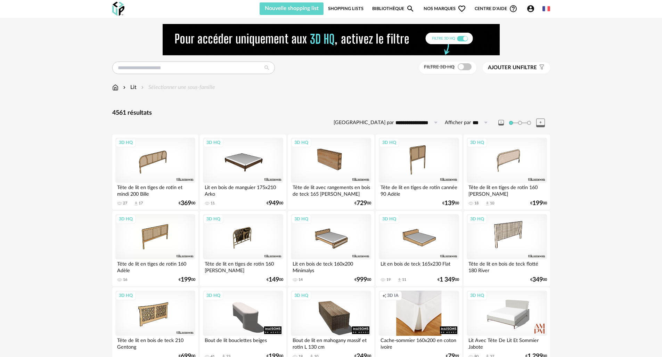 This screenshot has width=662, height=357. What do you see at coordinates (393, 295) in the screenshot?
I see `span: 3D IA` at bounding box center [393, 295].